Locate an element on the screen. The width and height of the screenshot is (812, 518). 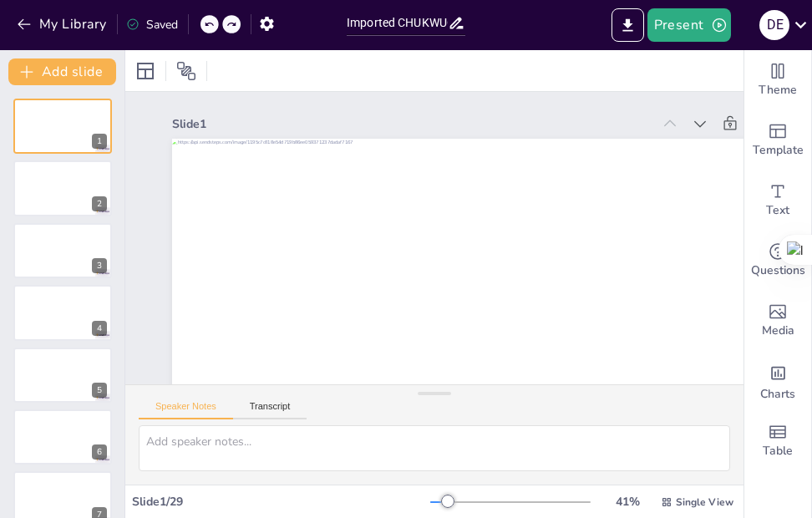
button: Transcript is located at coordinates (270, 410).